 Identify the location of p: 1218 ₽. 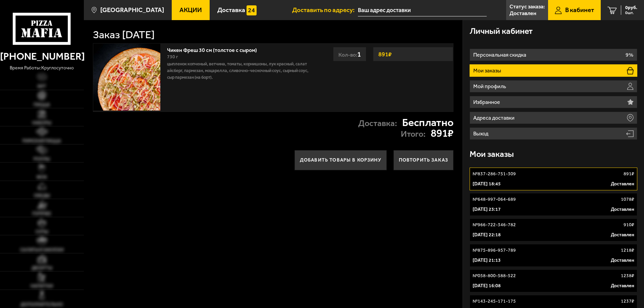
(628, 250).